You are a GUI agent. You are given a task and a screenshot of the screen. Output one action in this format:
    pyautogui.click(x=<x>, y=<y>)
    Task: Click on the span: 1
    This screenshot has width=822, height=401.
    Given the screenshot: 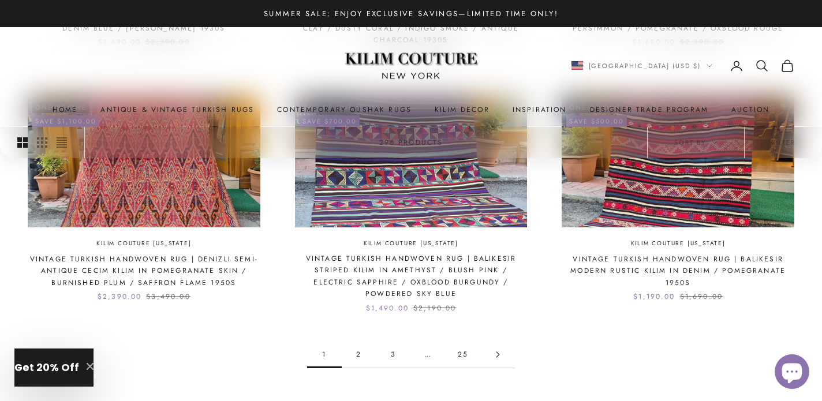 What is the action you would take?
    pyautogui.click(x=324, y=354)
    